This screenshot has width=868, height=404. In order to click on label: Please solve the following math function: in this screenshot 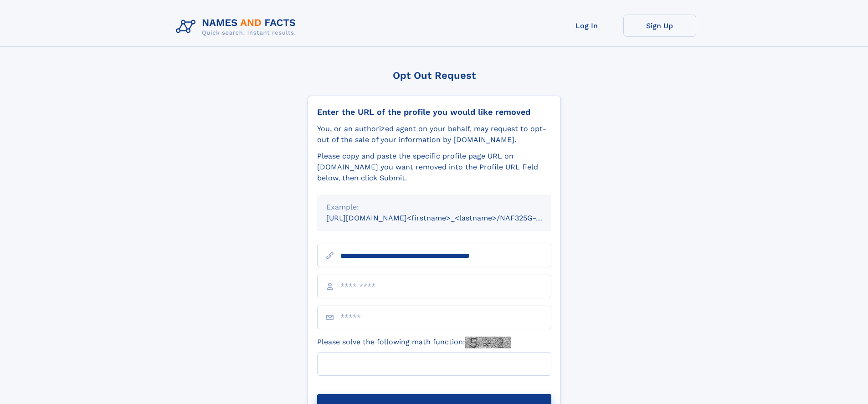, I will do `click(414, 343)`.